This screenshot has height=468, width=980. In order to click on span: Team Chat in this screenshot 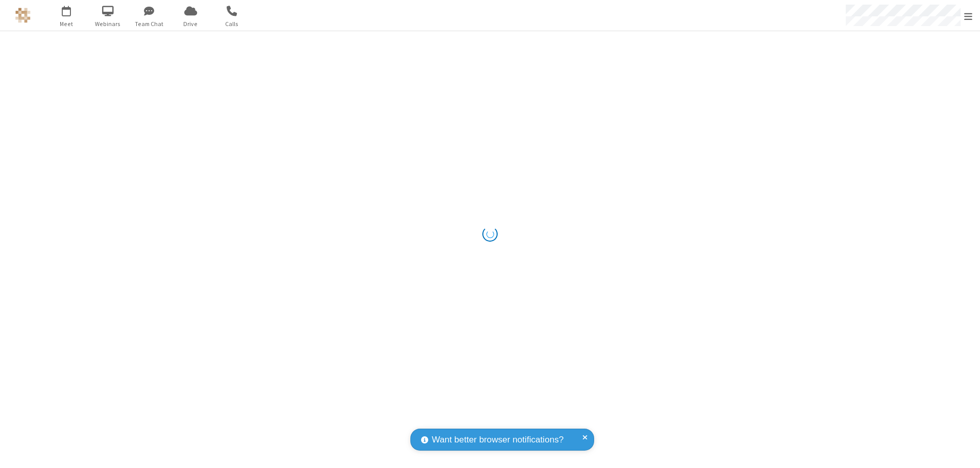, I will do `click(149, 24)`.